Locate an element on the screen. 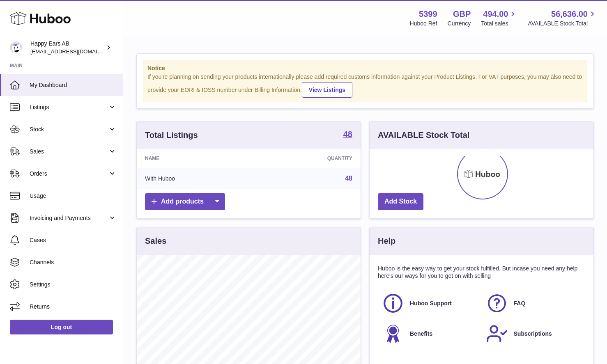 The width and height of the screenshot is (607, 364). a: 494.00 Total sales is located at coordinates (499, 18).